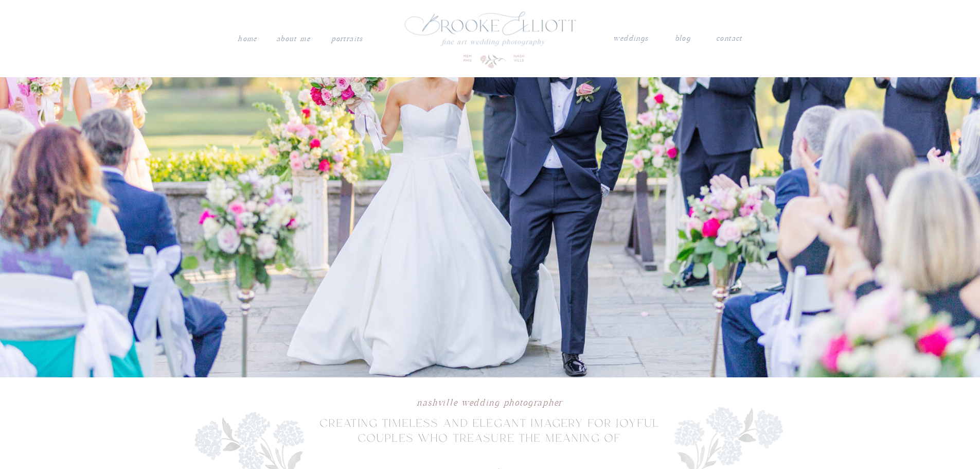 This screenshot has height=469, width=980. I want to click on nav: weddings, so click(632, 39).